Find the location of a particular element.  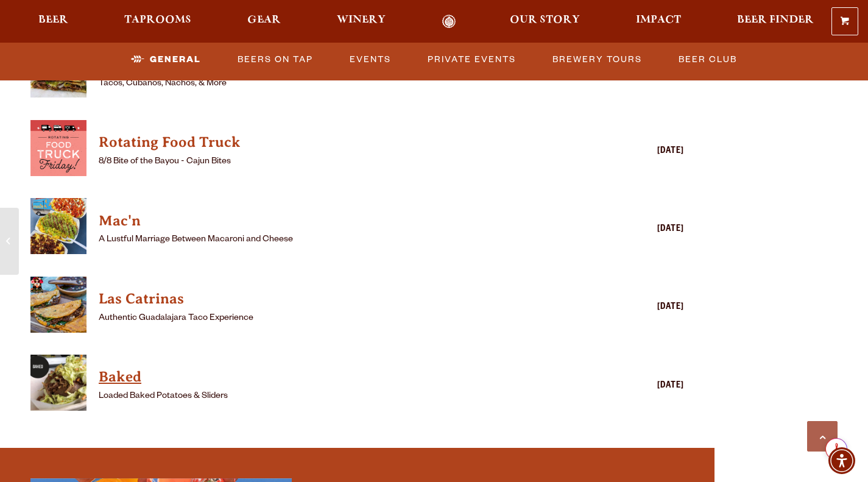

a: Beer Finder is located at coordinates (775, 22).